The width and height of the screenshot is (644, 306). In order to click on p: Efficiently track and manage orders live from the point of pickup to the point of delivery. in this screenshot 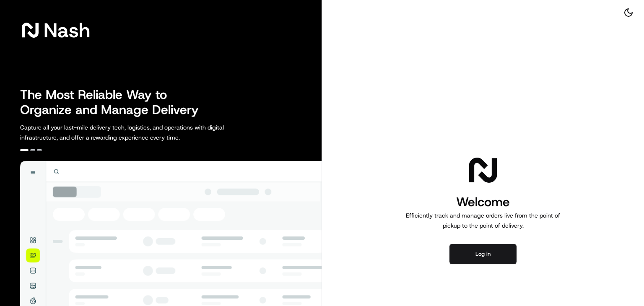, I will do `click(483, 221)`.